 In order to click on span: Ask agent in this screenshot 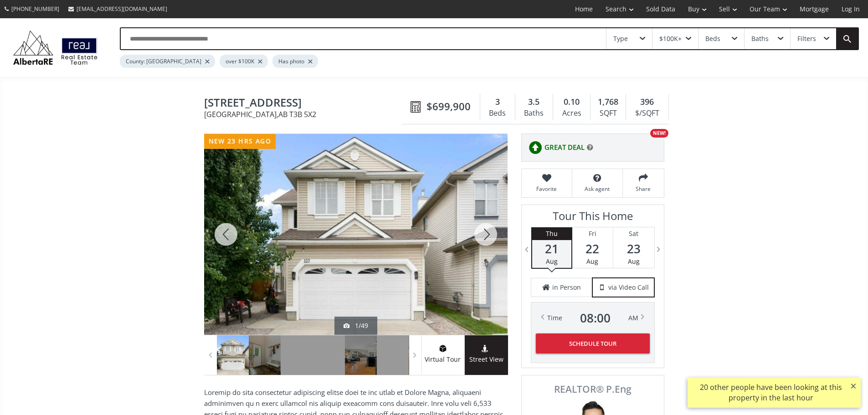, I will do `click(598, 189)`.